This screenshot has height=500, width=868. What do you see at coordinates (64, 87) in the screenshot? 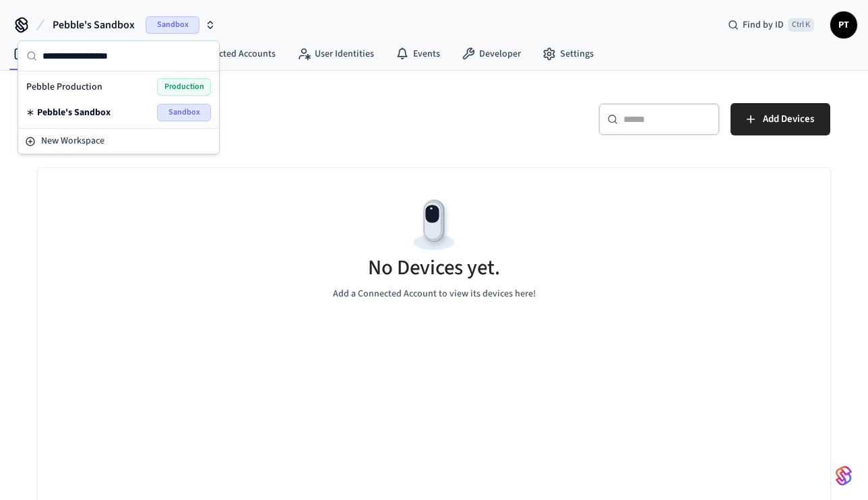
I see `span: Pebble Production` at bounding box center [64, 87].